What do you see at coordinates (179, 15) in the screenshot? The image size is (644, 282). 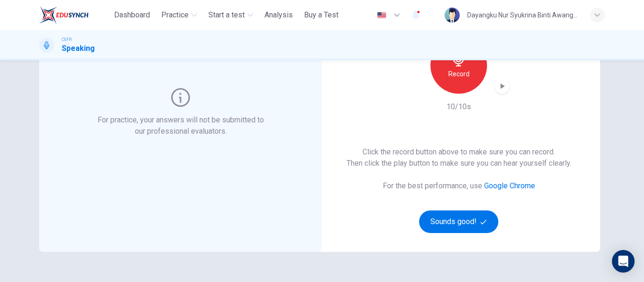 I see `button: Practice` at bounding box center [179, 15].